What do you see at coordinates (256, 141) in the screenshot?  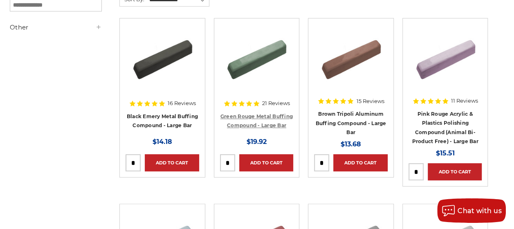 I see `span: $19.92` at bounding box center [256, 141].